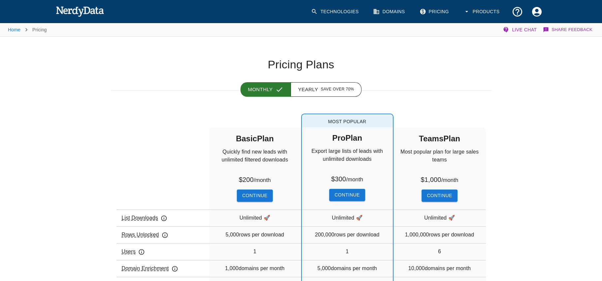  What do you see at coordinates (348, 160) in the screenshot?
I see `p: Export large lists of leads with unlimited downloads` at bounding box center [348, 160].